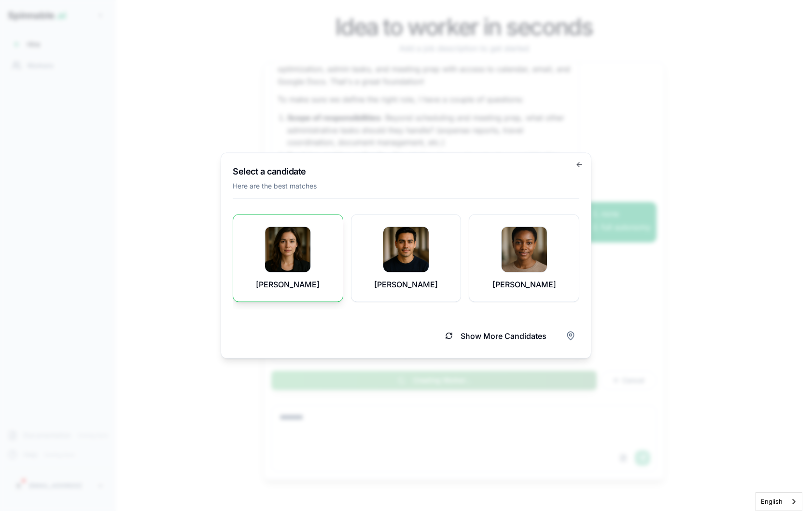  I want to click on img: Mats Zahid, so click(406, 250).